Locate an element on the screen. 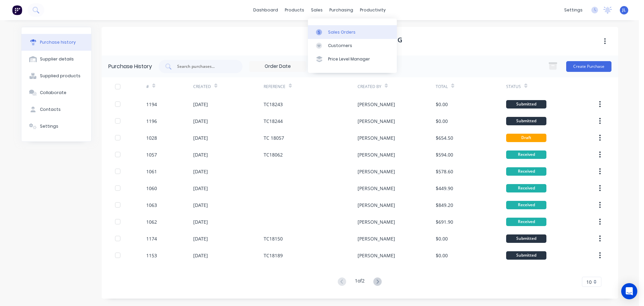 Image resolution: width=644 pixels, height=306 pixels. div: Supplier details is located at coordinates (57, 59).